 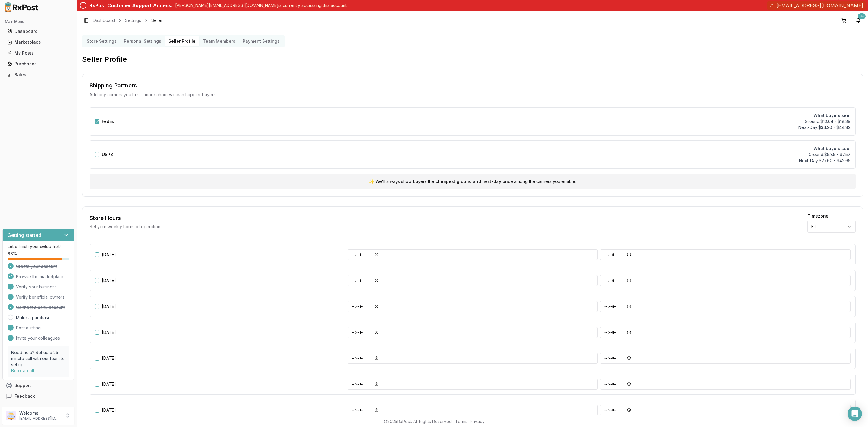 What do you see at coordinates (38, 64) in the screenshot?
I see `button: Purchases` at bounding box center [38, 64].